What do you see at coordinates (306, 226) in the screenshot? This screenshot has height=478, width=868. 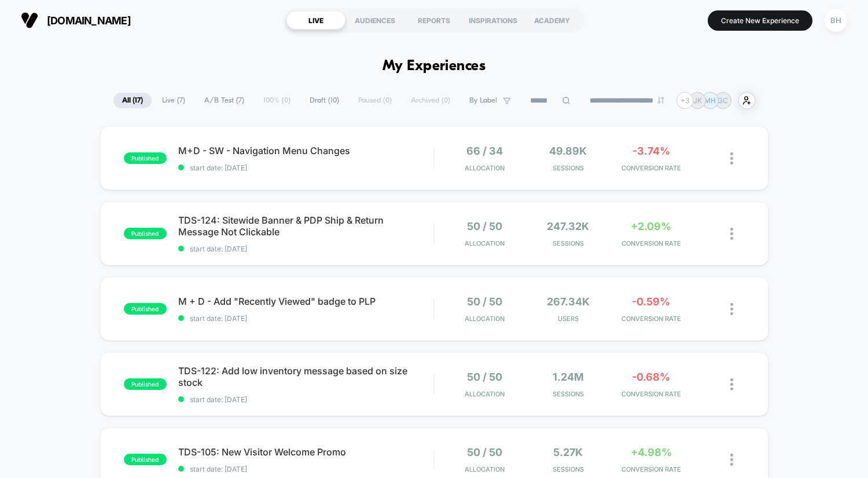 I see `span: TDS-124: Sitewide Banner & PDP Ship & Return Message Not Clickable` at bounding box center [306, 226].